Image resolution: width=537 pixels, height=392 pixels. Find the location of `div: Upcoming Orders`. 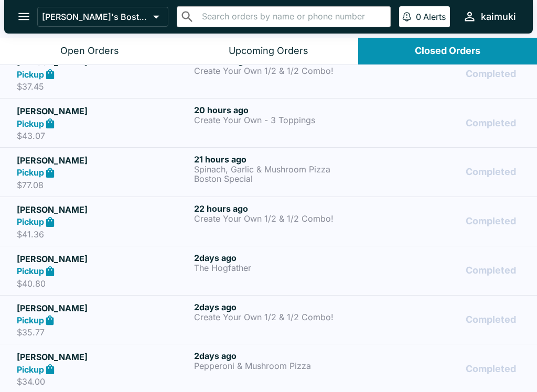

div: Upcoming Orders is located at coordinates (268, 51).